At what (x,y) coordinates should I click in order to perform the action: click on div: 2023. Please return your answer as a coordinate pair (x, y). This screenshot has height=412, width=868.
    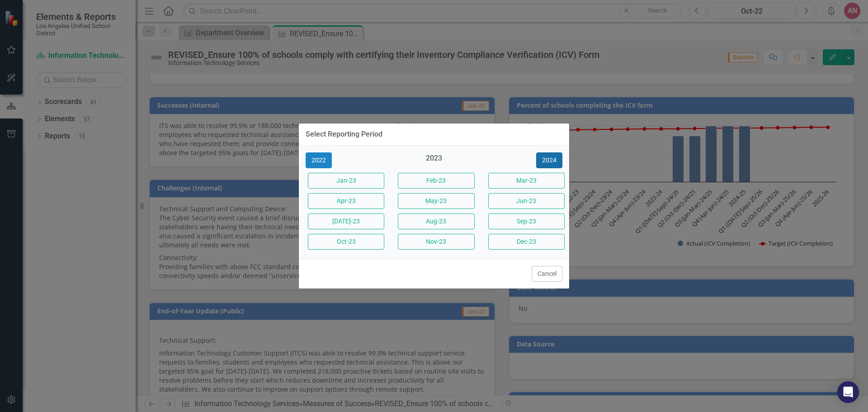
    Looking at the image, I should click on (434, 161).